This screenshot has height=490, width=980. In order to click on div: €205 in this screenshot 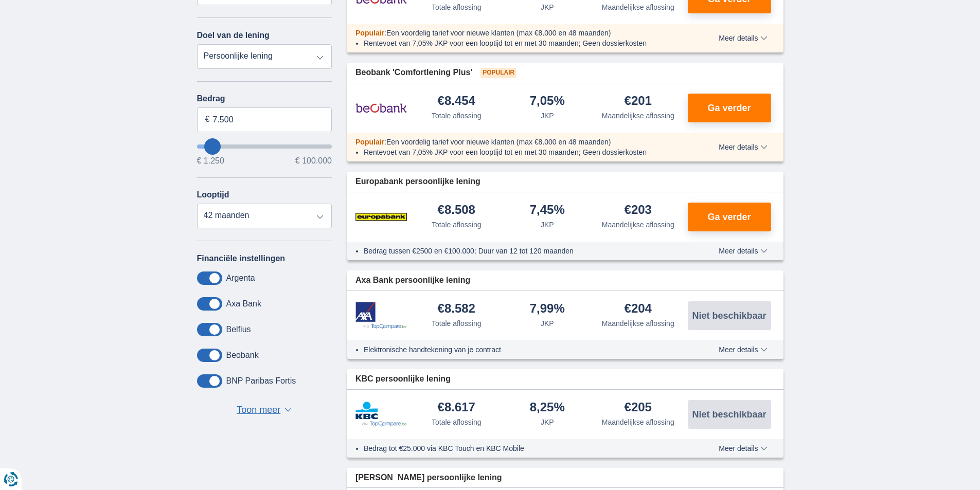, I will do `click(638, 408)`.